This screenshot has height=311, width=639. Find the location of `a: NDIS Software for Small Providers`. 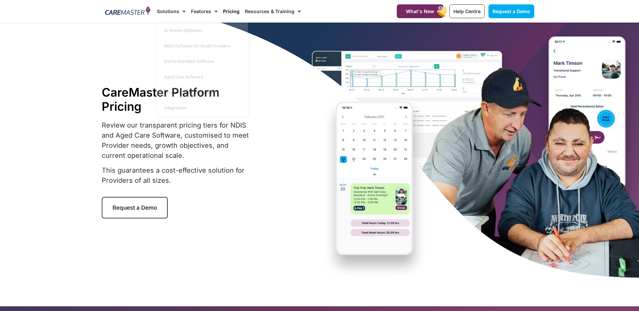

a: NDIS Software for Small Providers is located at coordinates (202, 46).